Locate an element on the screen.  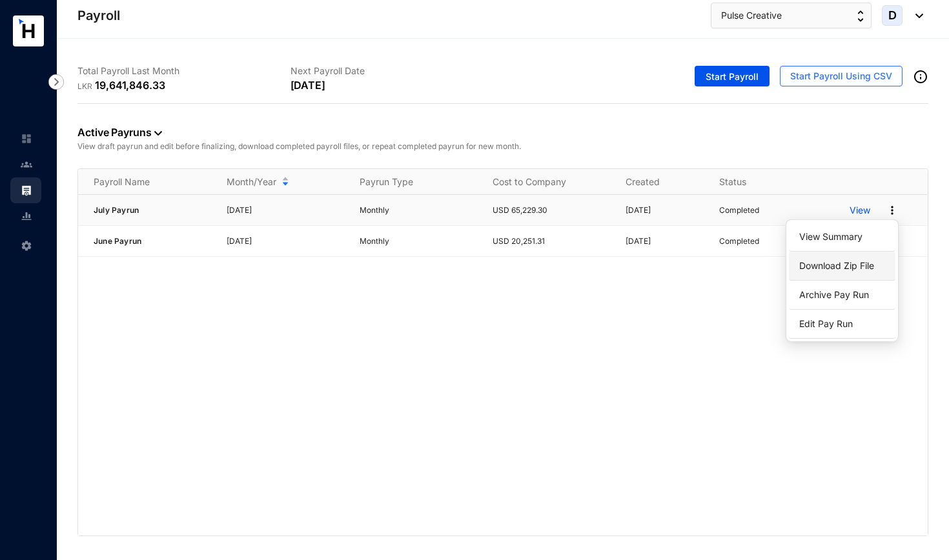
li: Reports is located at coordinates (25, 216).